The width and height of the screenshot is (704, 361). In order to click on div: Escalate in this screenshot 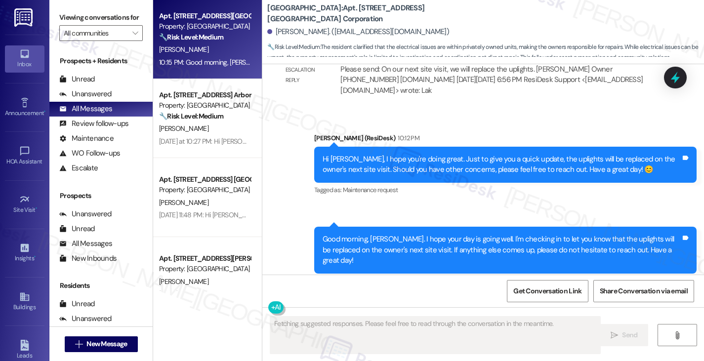, I will do `click(79, 168)`.